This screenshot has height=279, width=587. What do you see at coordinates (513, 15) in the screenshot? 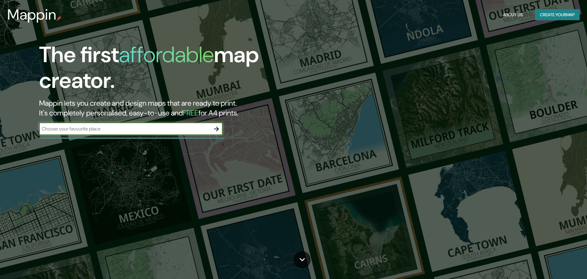
I see `button: About Us` at bounding box center [513, 15].